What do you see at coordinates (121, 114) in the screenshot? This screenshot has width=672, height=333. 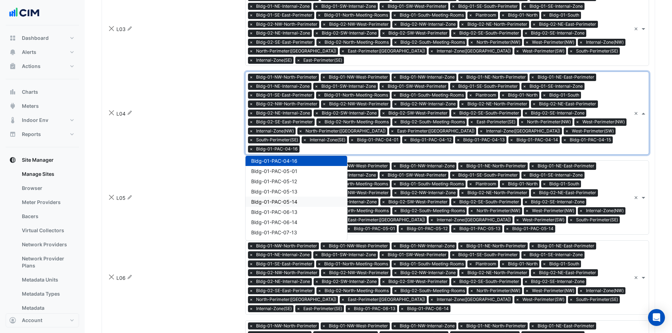 I see `span: L04` at bounding box center [121, 114].